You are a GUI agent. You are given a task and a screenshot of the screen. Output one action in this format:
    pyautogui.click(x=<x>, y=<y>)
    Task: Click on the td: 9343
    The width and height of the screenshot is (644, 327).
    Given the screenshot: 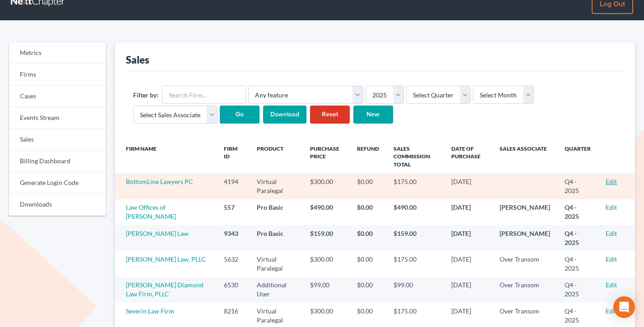 What is the action you would take?
    pyautogui.click(x=233, y=238)
    